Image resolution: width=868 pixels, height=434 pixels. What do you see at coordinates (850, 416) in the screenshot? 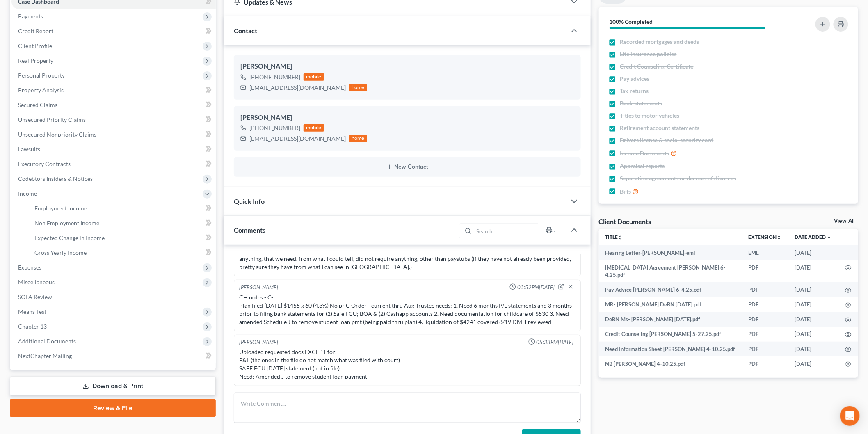
I see `div: Open Intercom Messenger` at bounding box center [850, 416].